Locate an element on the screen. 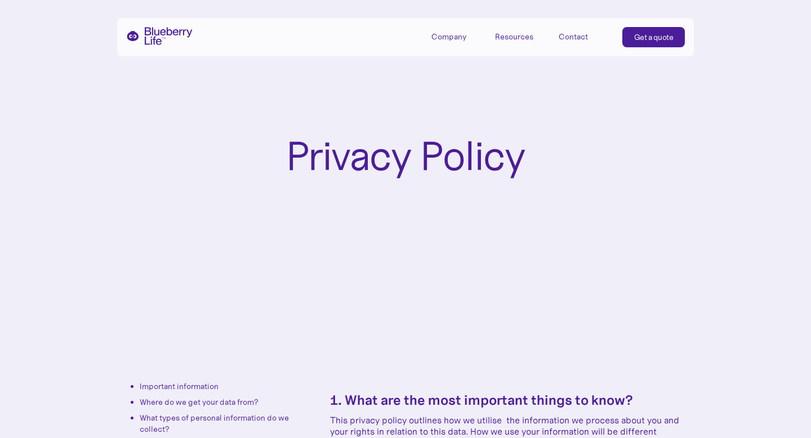 The image size is (811, 438). div: Contact is located at coordinates (574, 37).